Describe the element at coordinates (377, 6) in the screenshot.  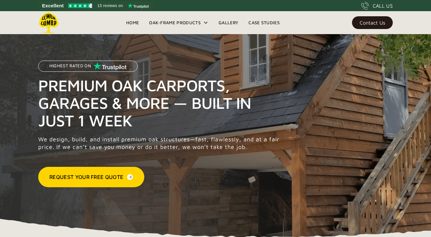
I see `a: CALL US` at that location.